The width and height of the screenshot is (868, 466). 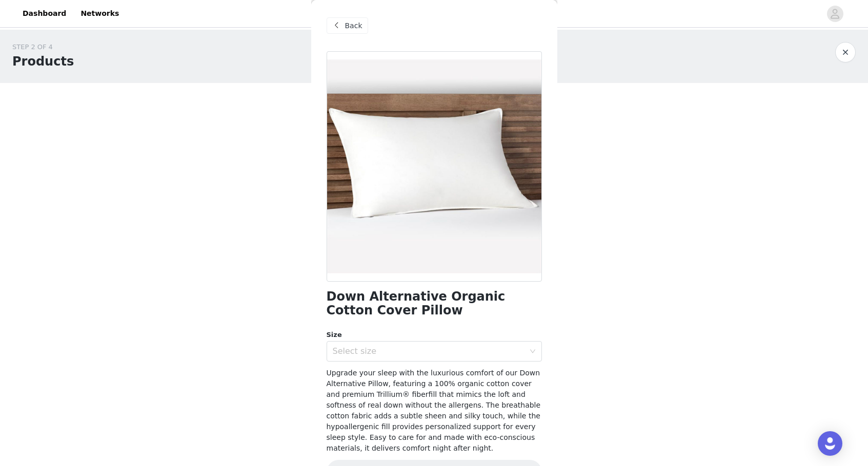 What do you see at coordinates (434, 410) in the screenshot?
I see `span: Upgrade your sleep with the luxurious comfort of our Down Alternative Pillow, featuring a 100% or...` at bounding box center [434, 410].